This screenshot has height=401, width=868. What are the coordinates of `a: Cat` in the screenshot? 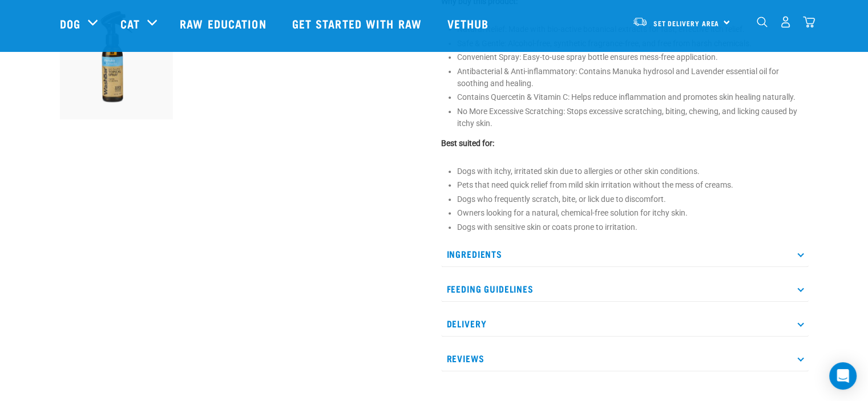 It's located at (130, 23).